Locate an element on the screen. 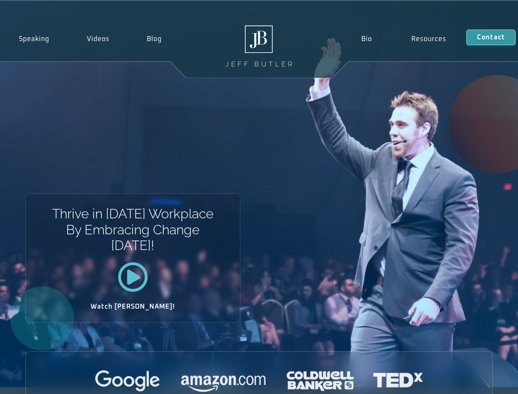 This screenshot has width=518, height=394. a: Videos is located at coordinates (98, 39).